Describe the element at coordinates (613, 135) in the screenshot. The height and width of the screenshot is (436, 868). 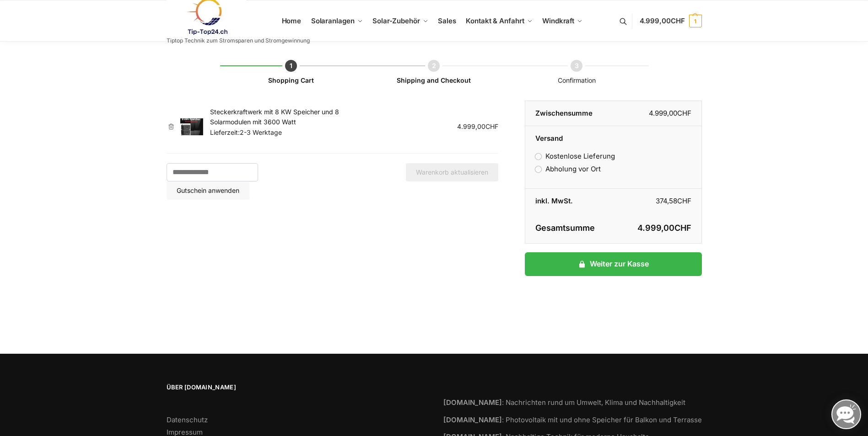
I see `th: Versand` at that location.